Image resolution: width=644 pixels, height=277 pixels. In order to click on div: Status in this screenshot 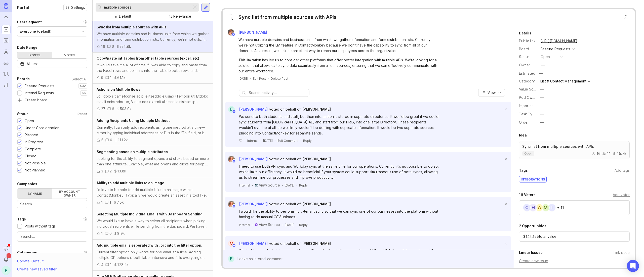, I will do `click(528, 57)`.